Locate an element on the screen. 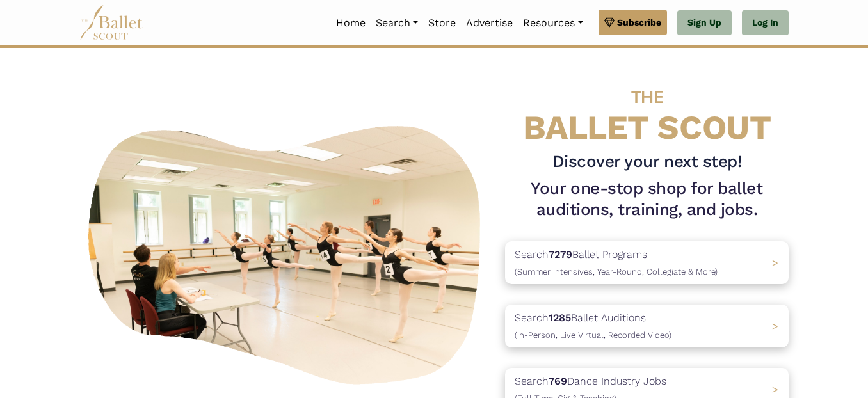  h1: Your one-stop shop for ballet auditions, training, and jobs. is located at coordinates (646, 200).